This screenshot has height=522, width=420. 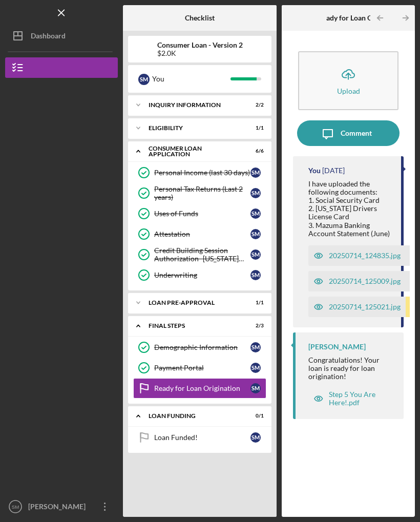 I want to click on a: Demographic InformationSM, so click(x=199, y=347).